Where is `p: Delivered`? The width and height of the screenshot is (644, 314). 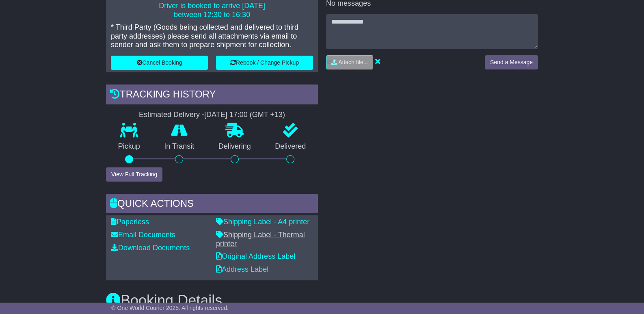
p: Delivered is located at coordinates (291, 147).